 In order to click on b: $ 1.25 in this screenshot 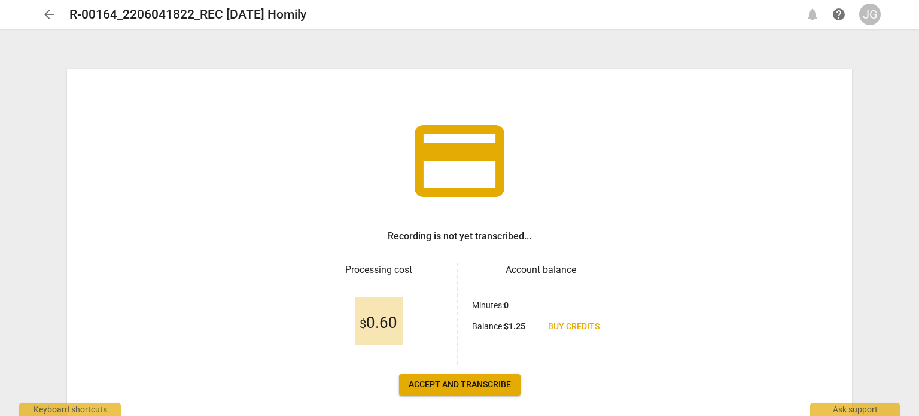, I will do `click(515, 326)`.